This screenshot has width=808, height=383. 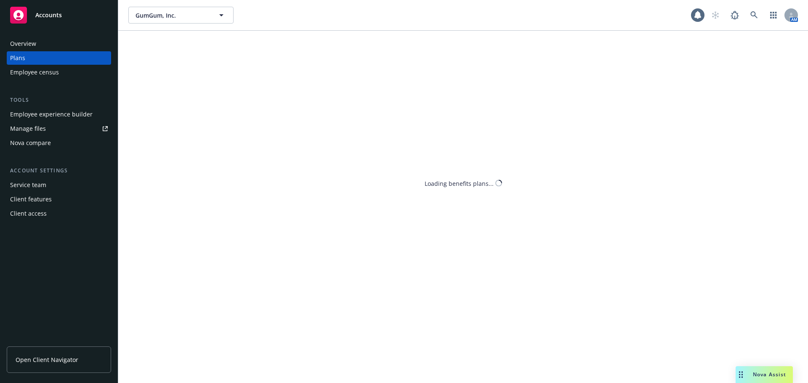 What do you see at coordinates (35, 72) in the screenshot?
I see `div: Employee census` at bounding box center [35, 72].